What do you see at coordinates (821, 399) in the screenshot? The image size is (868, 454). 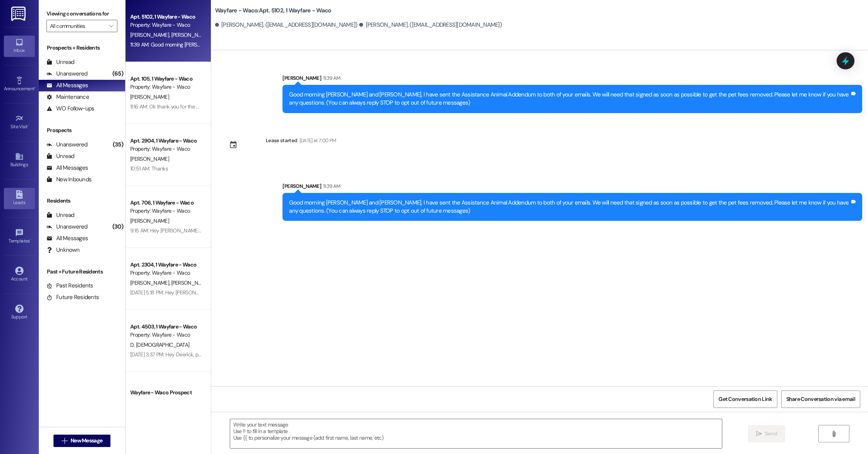 I see `button: Share Conversation via email` at bounding box center [821, 399].